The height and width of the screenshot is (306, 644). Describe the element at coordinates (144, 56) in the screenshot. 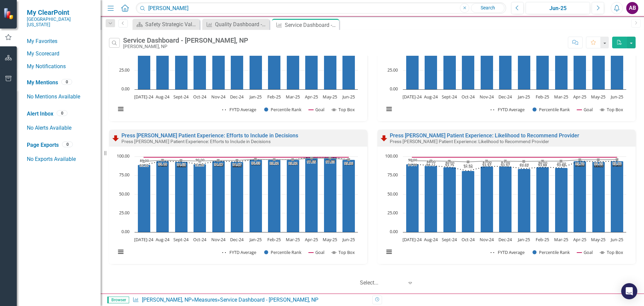

I see `path: Jul-24, 88. Percentile Rank.` at that location.